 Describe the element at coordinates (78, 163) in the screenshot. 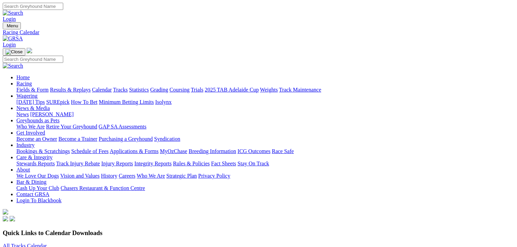

I see `a: Track Injury Rebate` at that location.